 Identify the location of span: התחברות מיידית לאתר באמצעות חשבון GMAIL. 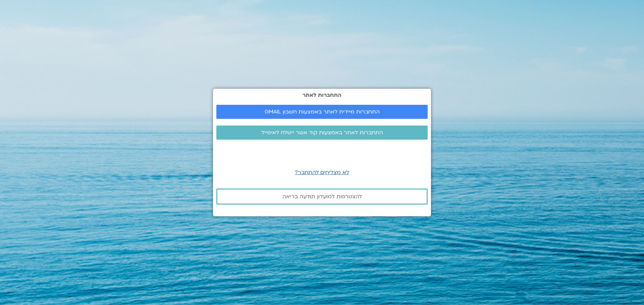
(322, 112).